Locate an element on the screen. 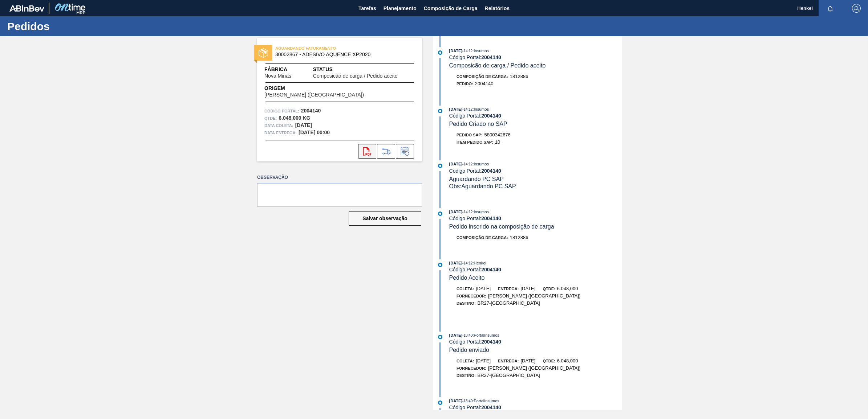 The height and width of the screenshot is (419, 868). span: Pedido : is located at coordinates (465, 83).